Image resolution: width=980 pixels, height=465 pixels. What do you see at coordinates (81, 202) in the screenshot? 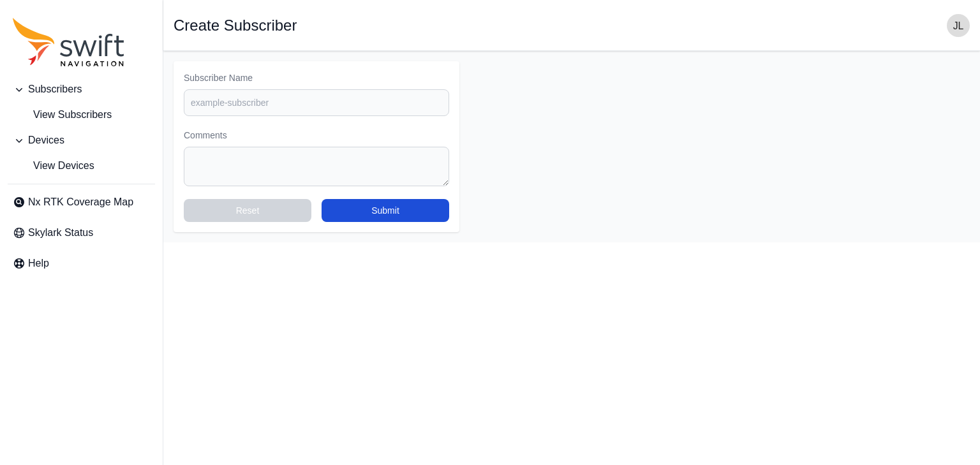
I see `span: Nx RTK Coverage Map` at bounding box center [81, 202].